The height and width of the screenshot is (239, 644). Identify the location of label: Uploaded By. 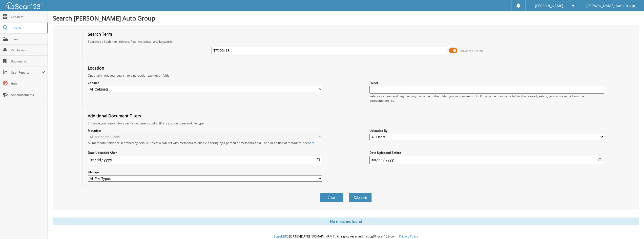
(487, 131).